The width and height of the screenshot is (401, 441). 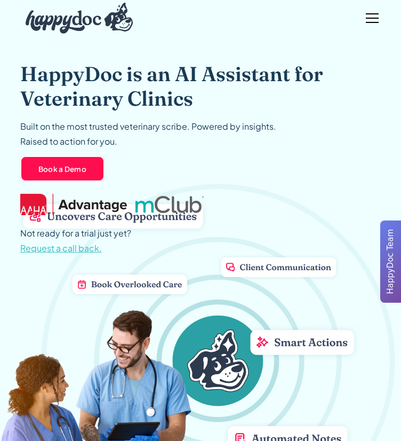 I want to click on div: menu, so click(x=370, y=18).